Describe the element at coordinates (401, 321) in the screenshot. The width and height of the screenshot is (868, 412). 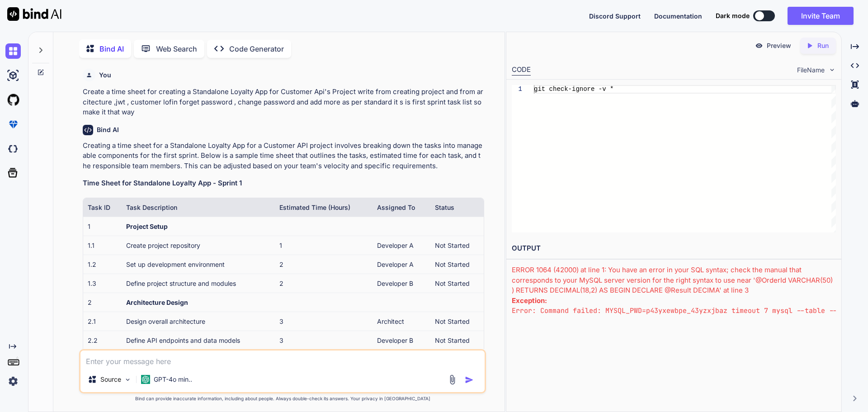
I see `td: Architect` at that location.